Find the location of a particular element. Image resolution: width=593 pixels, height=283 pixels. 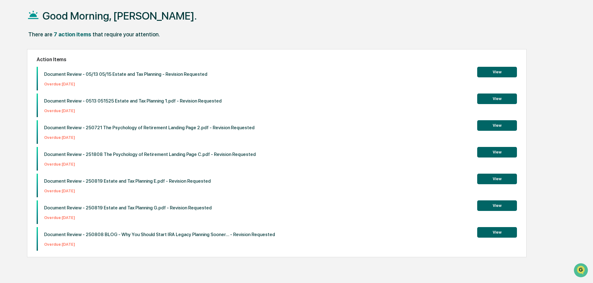

p: Document Review - 250819 Estate and Tax Planning G.pdf - Revision Requested is located at coordinates (128, 208).